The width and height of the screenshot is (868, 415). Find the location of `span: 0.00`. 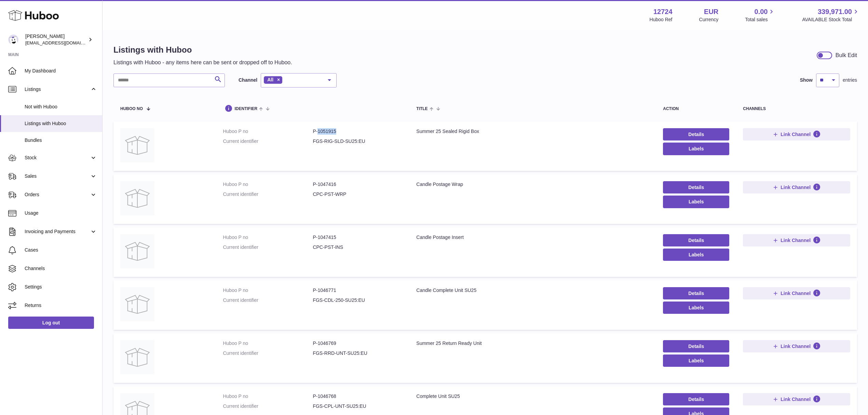

span: 0.00 is located at coordinates (761, 12).